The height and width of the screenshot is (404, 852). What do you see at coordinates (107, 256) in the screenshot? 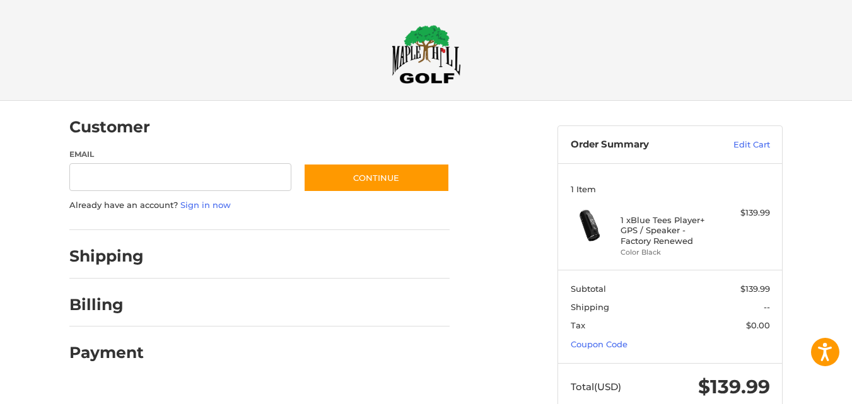
I see `h2: Shipping` at bounding box center [107, 256].